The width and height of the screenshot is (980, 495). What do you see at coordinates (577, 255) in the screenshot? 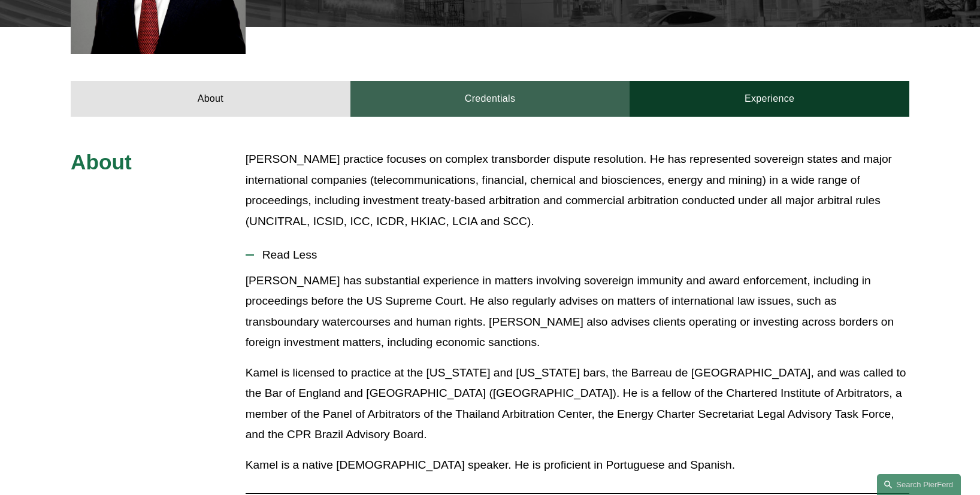
I see `button: Read Less` at bounding box center [577, 255].